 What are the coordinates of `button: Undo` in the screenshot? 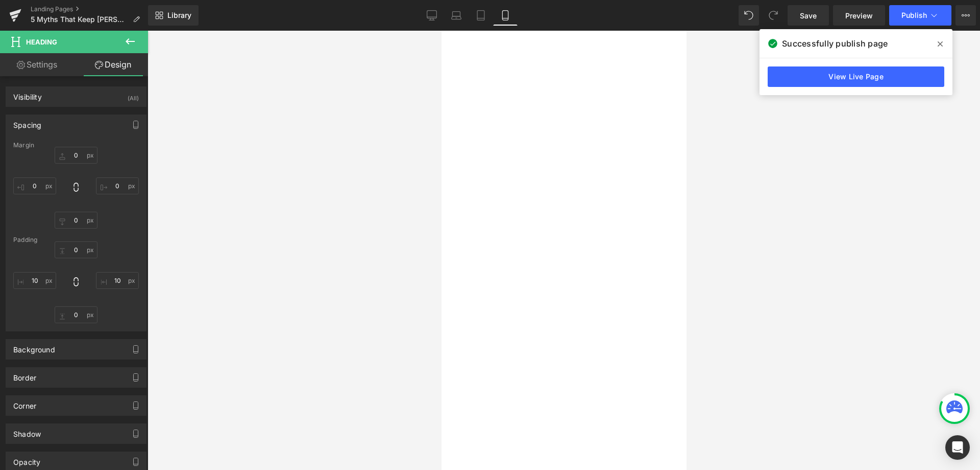 It's located at (749, 15).